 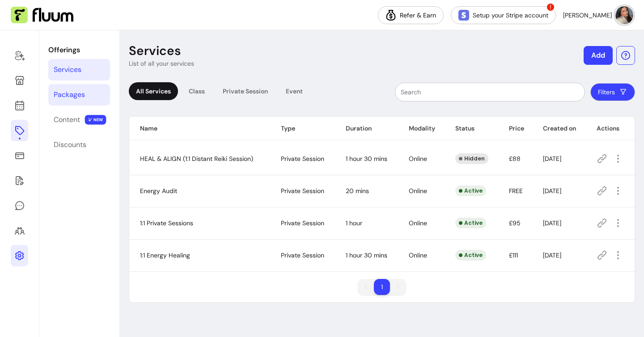 What do you see at coordinates (68, 70) in the screenshot?
I see `div: Services` at bounding box center [68, 70].